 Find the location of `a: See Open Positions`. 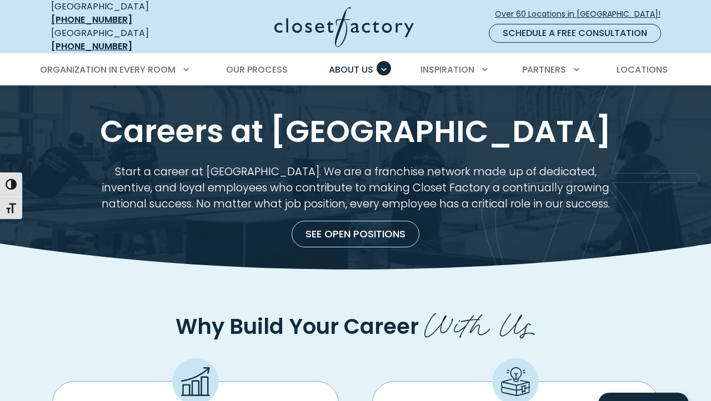

a: See Open Positions is located at coordinates (355, 234).